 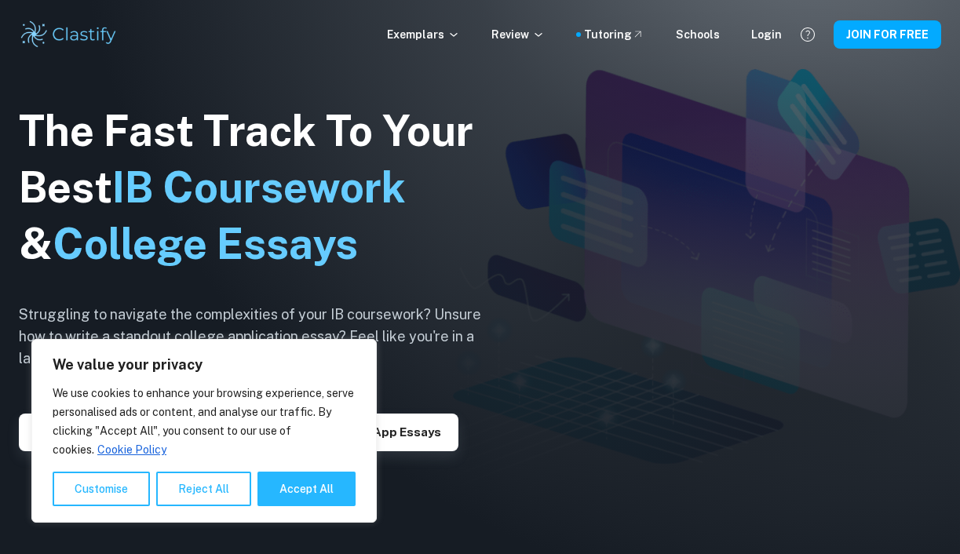 What do you see at coordinates (698, 35) in the screenshot?
I see `a: Schools` at bounding box center [698, 35].